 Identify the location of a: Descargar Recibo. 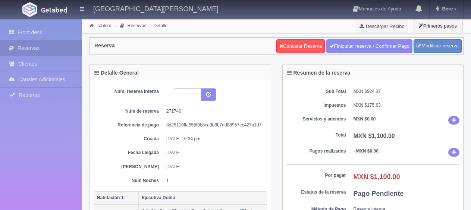
(382, 26).